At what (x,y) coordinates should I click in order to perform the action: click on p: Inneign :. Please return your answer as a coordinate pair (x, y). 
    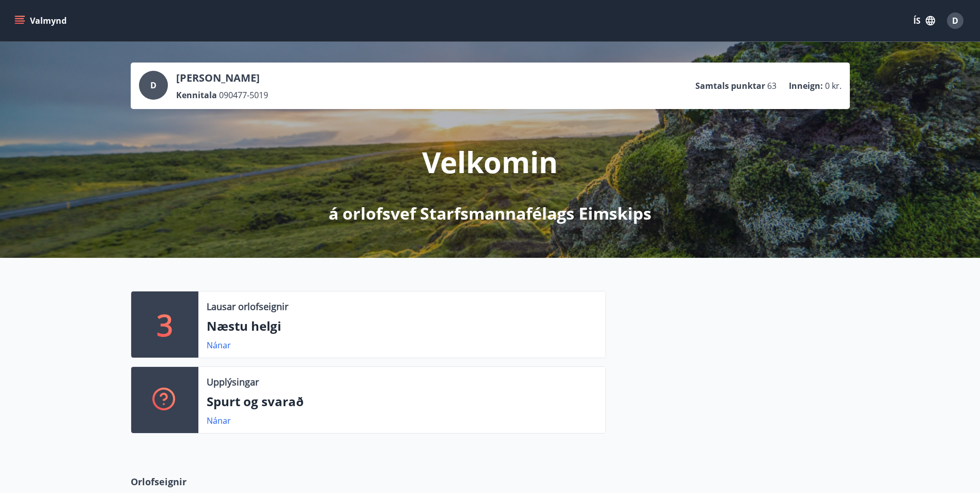
    Looking at the image, I should click on (806, 86).